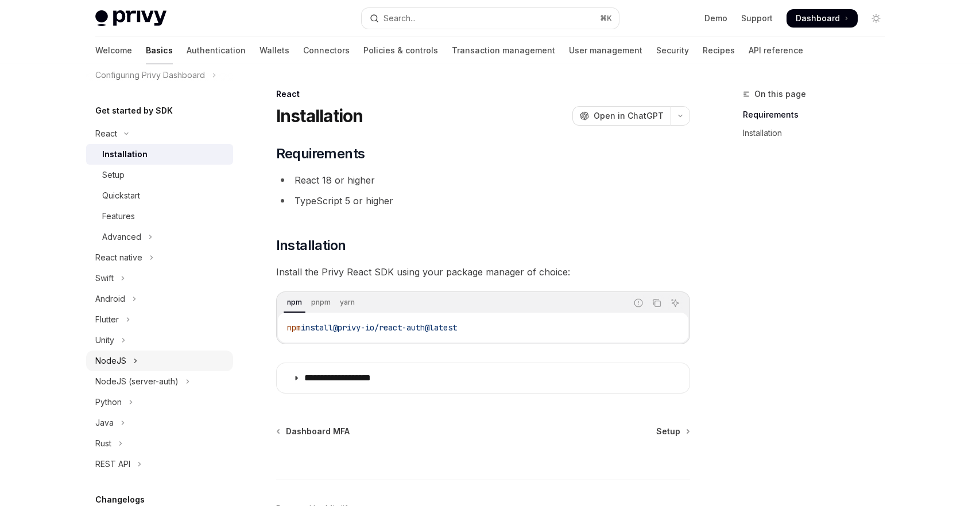 The width and height of the screenshot is (980, 506). Describe the element at coordinates (274, 51) in the screenshot. I see `a: Wallets` at that location.